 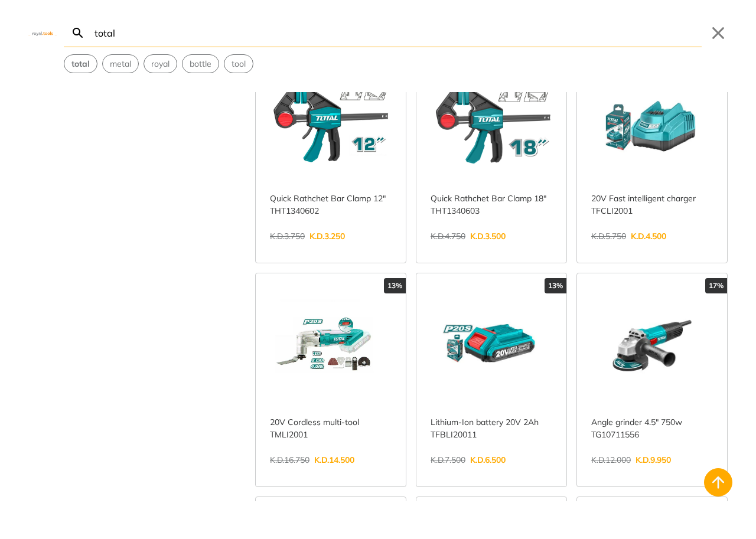 What do you see at coordinates (78, 33) in the screenshot?
I see `svg: Search` at bounding box center [78, 33].